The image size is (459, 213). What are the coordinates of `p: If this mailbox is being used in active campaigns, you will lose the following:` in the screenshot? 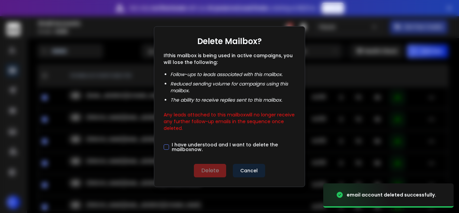 It's located at (229, 59).